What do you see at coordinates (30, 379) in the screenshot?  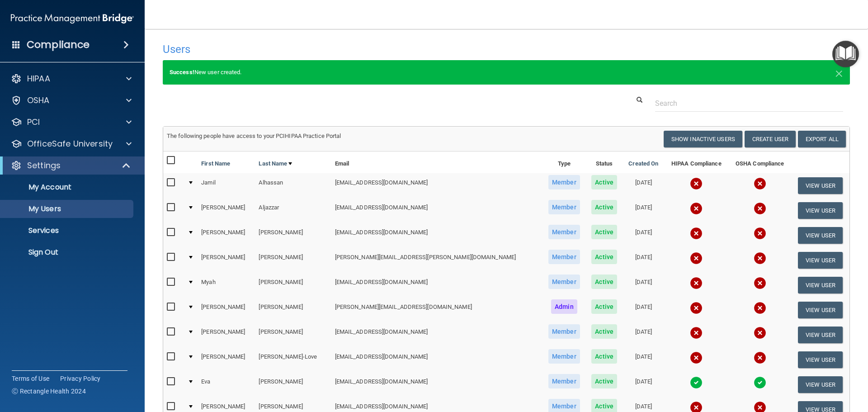 I see `a: Terms of Use` at bounding box center [30, 379].